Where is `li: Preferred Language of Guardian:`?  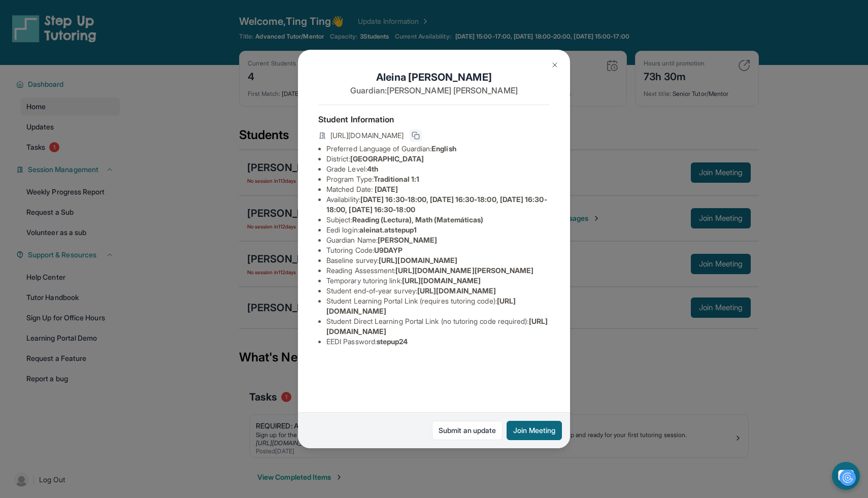 li: Preferred Language of Guardian: is located at coordinates (438, 149).